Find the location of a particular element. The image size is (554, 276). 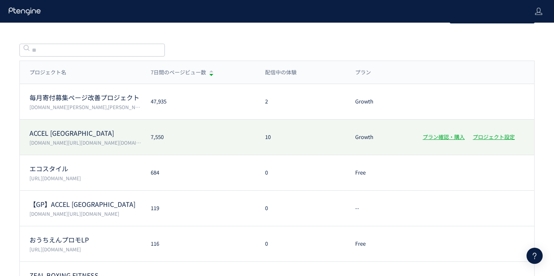

p: accel-japan.com/,secure-link.jp/,trendfocus-media.com is located at coordinates (85, 142).